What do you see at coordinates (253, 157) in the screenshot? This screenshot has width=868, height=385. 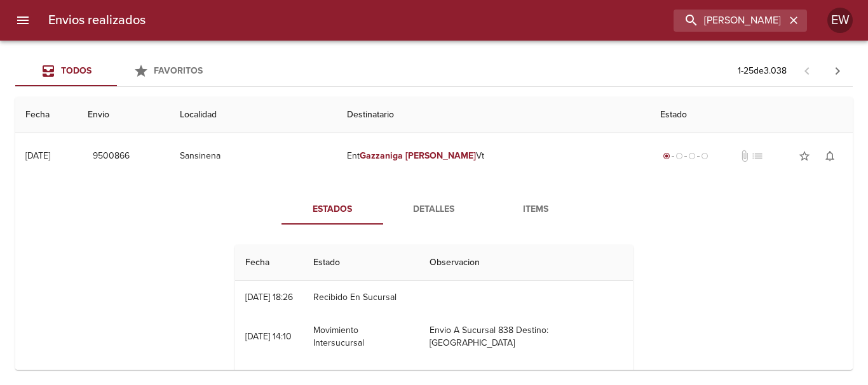 I see `td: Sansinena` at bounding box center [253, 157].